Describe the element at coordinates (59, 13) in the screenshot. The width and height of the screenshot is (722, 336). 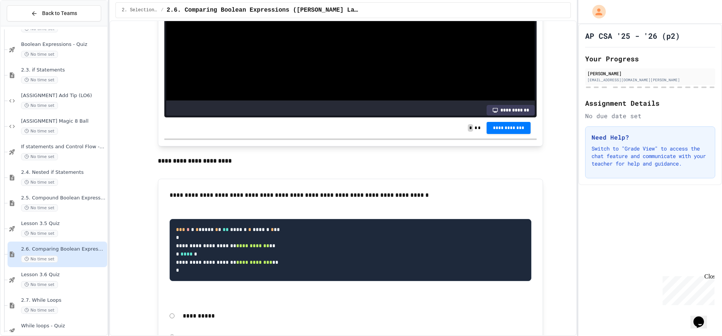
I see `span: Back to Teams` at that location.